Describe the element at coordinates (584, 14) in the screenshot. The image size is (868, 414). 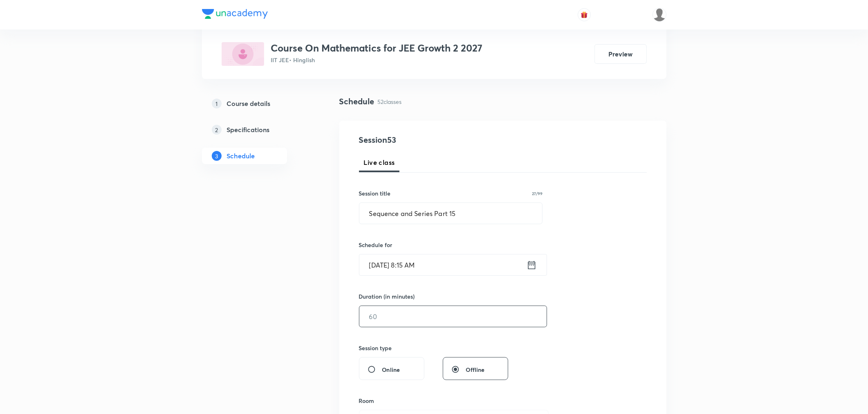
I see `img: avatar` at that location.